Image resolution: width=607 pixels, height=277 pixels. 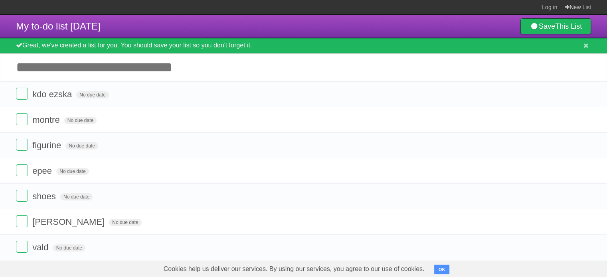 I want to click on span: kdo ezska, so click(x=53, y=94).